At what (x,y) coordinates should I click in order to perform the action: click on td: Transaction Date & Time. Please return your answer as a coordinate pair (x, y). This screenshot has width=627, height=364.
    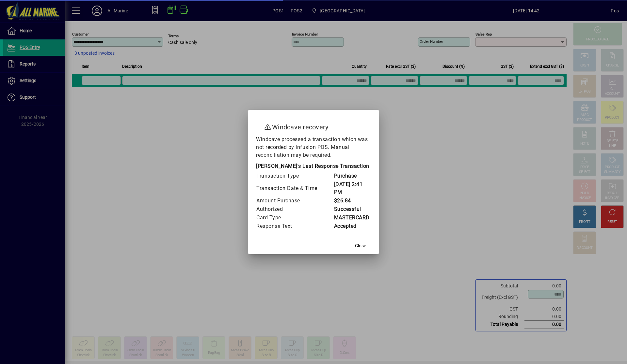
    Looking at the image, I should click on (295, 188).